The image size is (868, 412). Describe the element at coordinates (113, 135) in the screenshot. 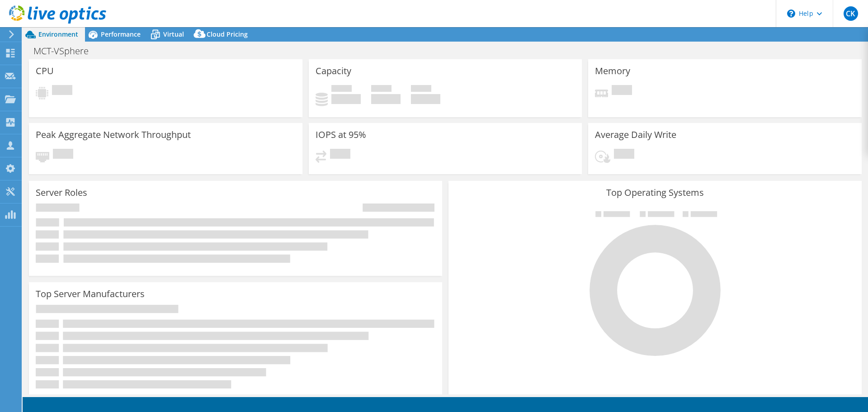

I see `h3: Peak Aggregate Network Throughput` at that location.